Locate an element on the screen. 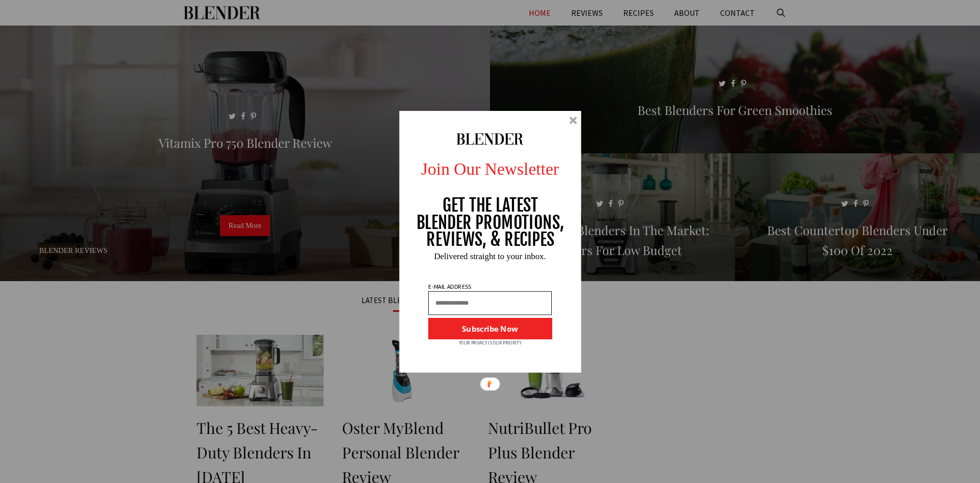 The height and width of the screenshot is (483, 980). p: E-MAIL ADDRESS is located at coordinates (450, 286).